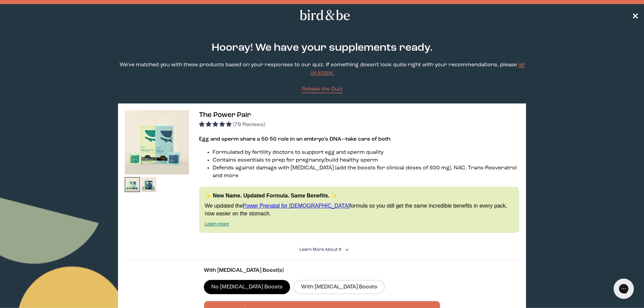 The width and height of the screenshot is (644, 308). Describe the element at coordinates (322, 89) in the screenshot. I see `span: Retake the Quiz` at that location.